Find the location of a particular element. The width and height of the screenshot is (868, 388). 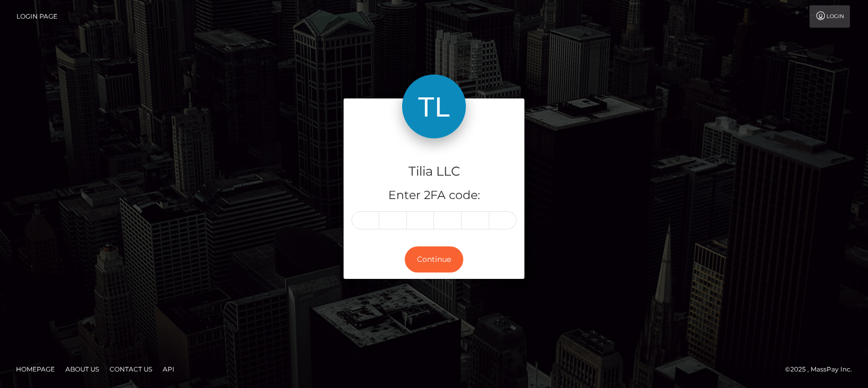

a: Login Page is located at coordinates (36, 17).